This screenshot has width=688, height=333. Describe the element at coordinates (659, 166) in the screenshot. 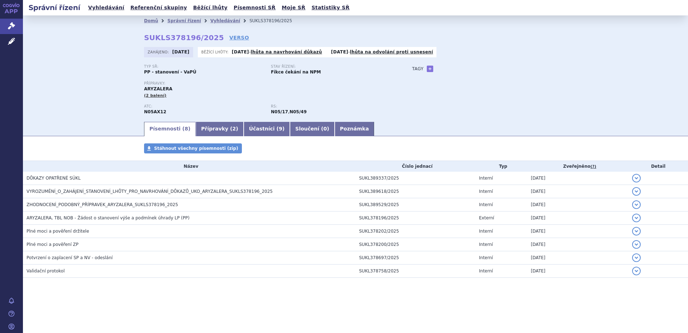

I see `th: Detail` at that location.